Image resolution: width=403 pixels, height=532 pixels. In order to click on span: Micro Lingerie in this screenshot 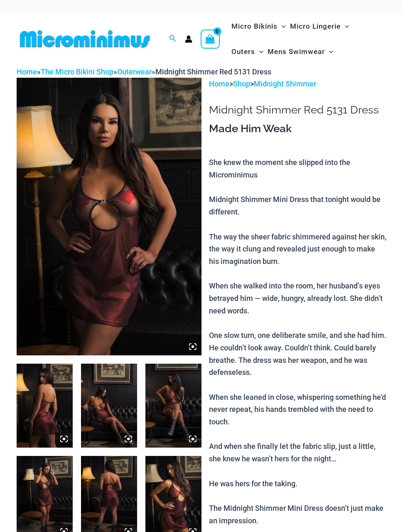, I will do `click(315, 26)`.